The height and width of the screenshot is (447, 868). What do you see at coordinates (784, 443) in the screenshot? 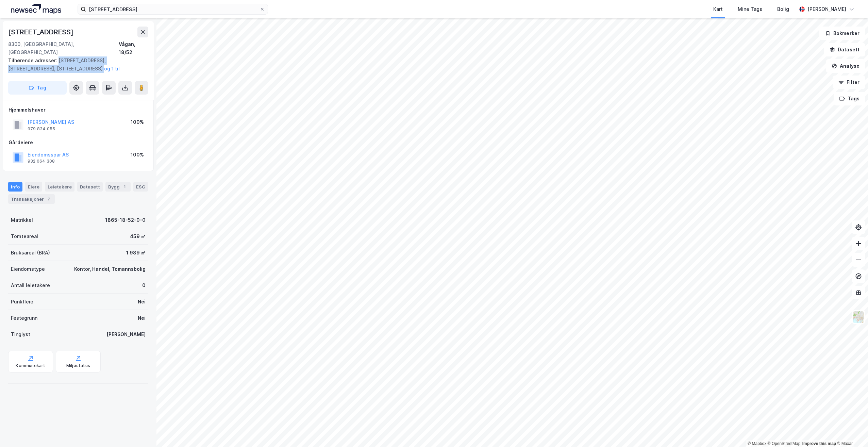
I see `a: OpenStreetMap` at bounding box center [784, 443].